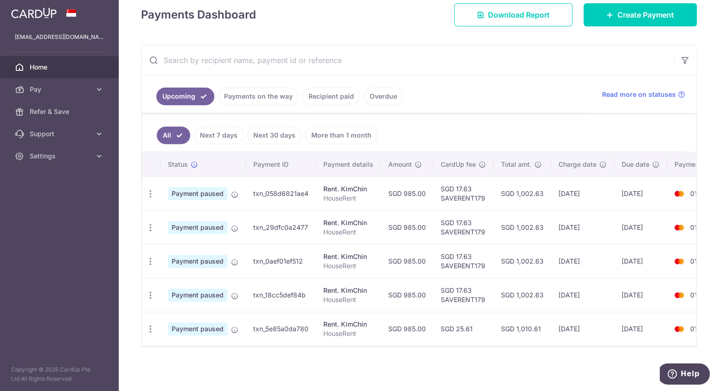 The height and width of the screenshot is (391, 719). I want to click on span: CardUp fee, so click(458, 165).